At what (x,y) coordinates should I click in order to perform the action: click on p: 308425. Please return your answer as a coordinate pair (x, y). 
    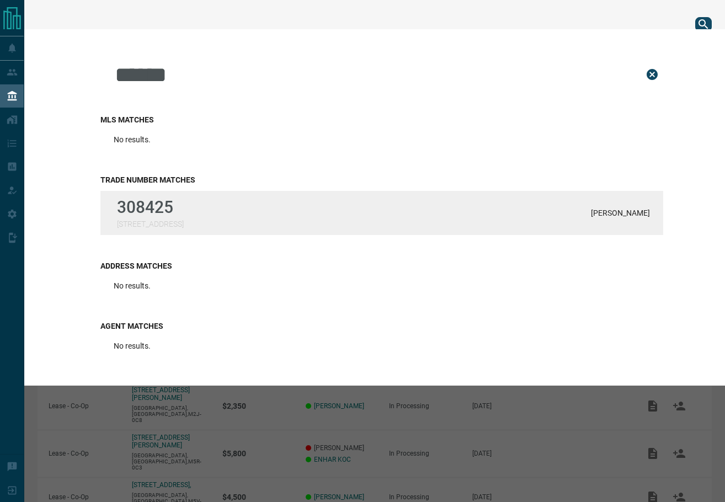
    Looking at the image, I should click on (150, 207).